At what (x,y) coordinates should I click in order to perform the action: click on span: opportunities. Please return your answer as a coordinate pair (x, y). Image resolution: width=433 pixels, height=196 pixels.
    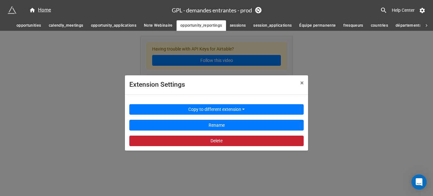
    Looking at the image, I should click on (29, 25).